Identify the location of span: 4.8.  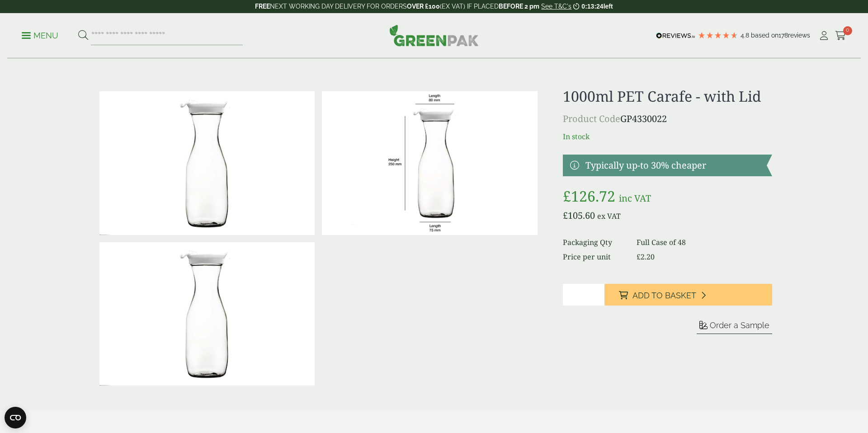
(745, 35).